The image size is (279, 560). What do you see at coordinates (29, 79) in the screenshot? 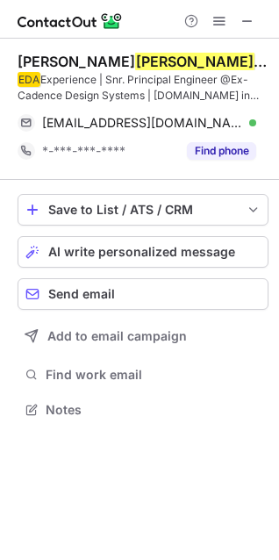
I see `em: EDA` at bounding box center [29, 79].